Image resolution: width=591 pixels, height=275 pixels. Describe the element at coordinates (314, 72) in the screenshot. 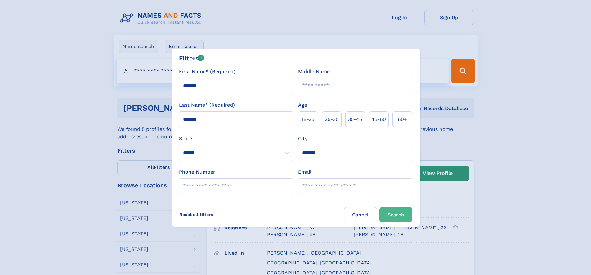

I see `label: Middle Name` at that location.